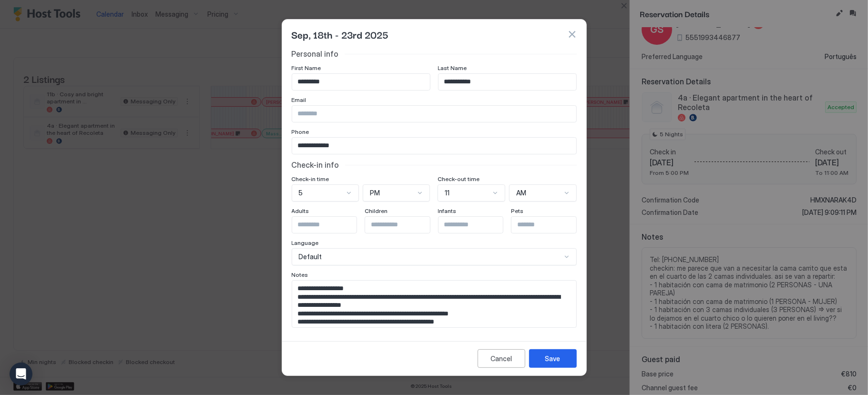  I want to click on div: Open Intercom Messenger, so click(21, 374).